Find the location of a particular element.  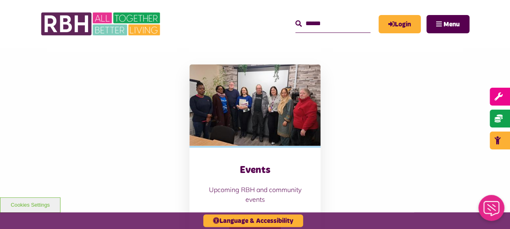

button: Language & Accessibility is located at coordinates (253, 220).